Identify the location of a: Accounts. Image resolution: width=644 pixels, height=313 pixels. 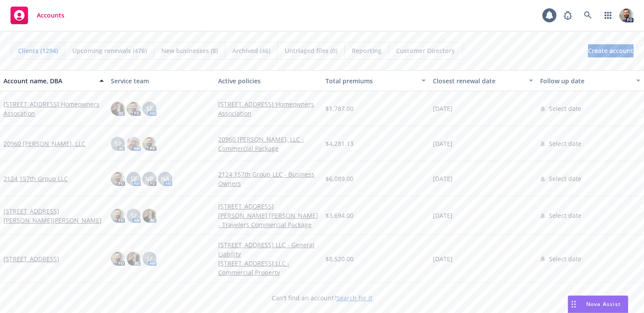
(37, 15).